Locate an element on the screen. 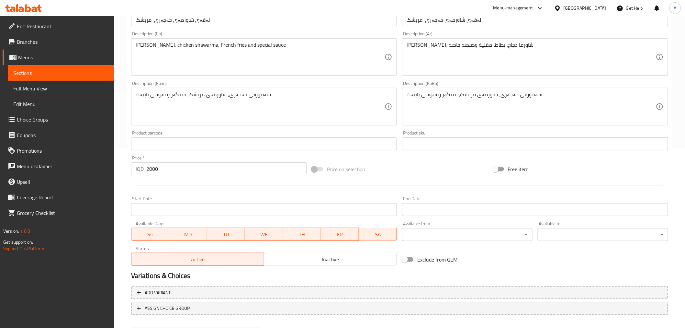  span: Get support on: is located at coordinates (18, 242).